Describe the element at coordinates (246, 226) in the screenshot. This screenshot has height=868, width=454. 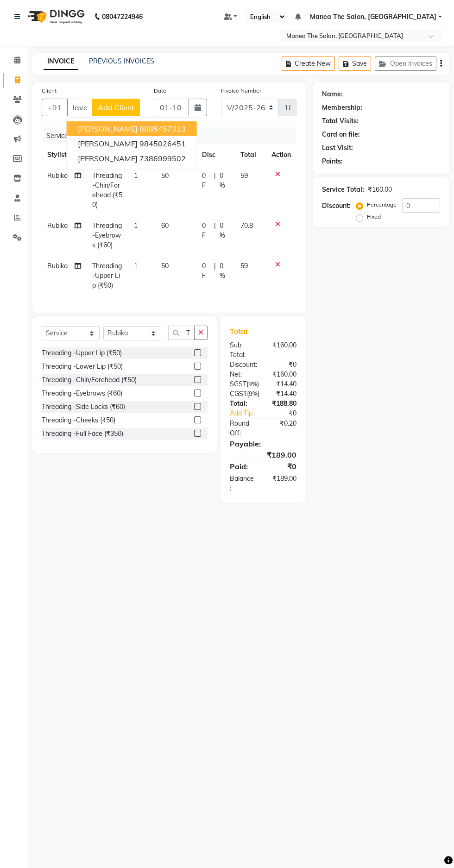
I see `span: 70.8` at that location.